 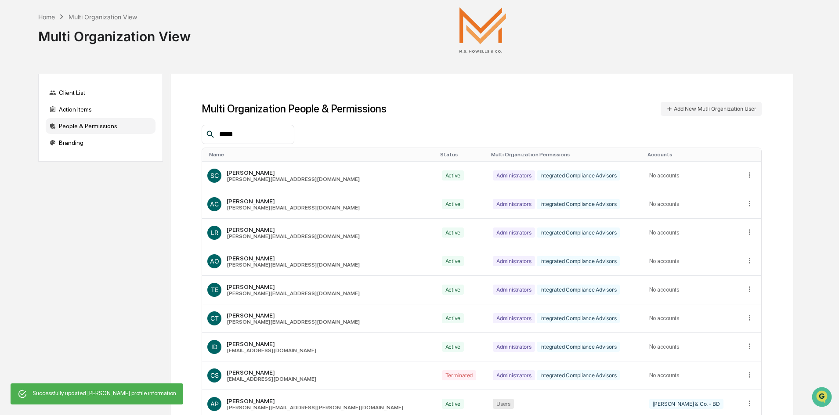 What do you see at coordinates (97, 152) in the screenshot?
I see `span: Pylon` at bounding box center [97, 152].